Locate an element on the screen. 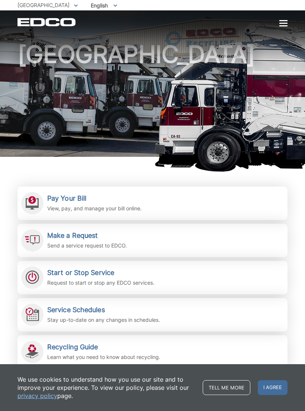 The width and height of the screenshot is (305, 411). a: privacy policy is located at coordinates (37, 396).